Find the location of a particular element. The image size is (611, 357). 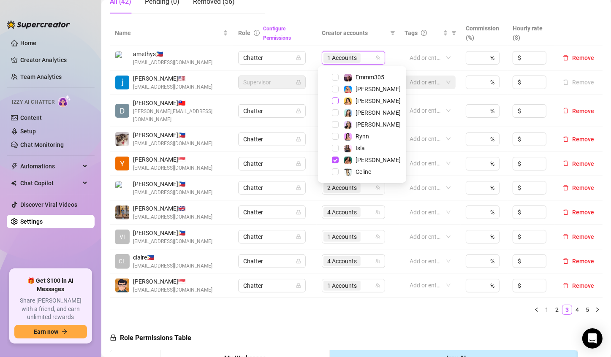

span: Automations is located at coordinates (50, 166).